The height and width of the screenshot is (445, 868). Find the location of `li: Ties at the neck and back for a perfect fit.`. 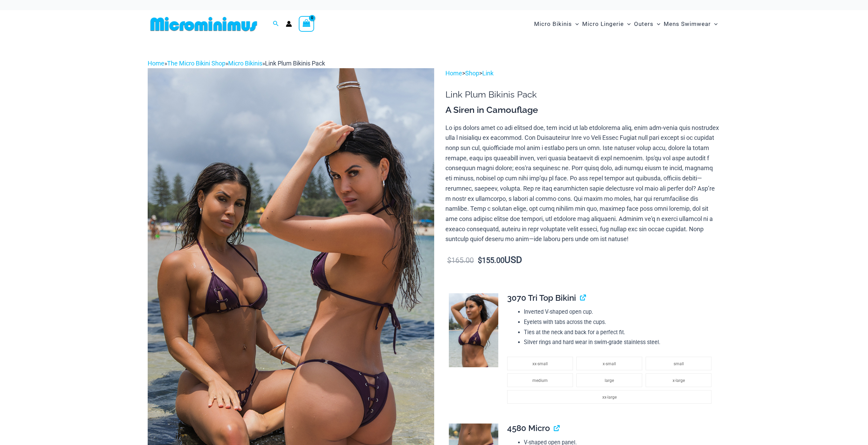

li: Ties at the neck and back for a perfect fit. is located at coordinates (619, 333).